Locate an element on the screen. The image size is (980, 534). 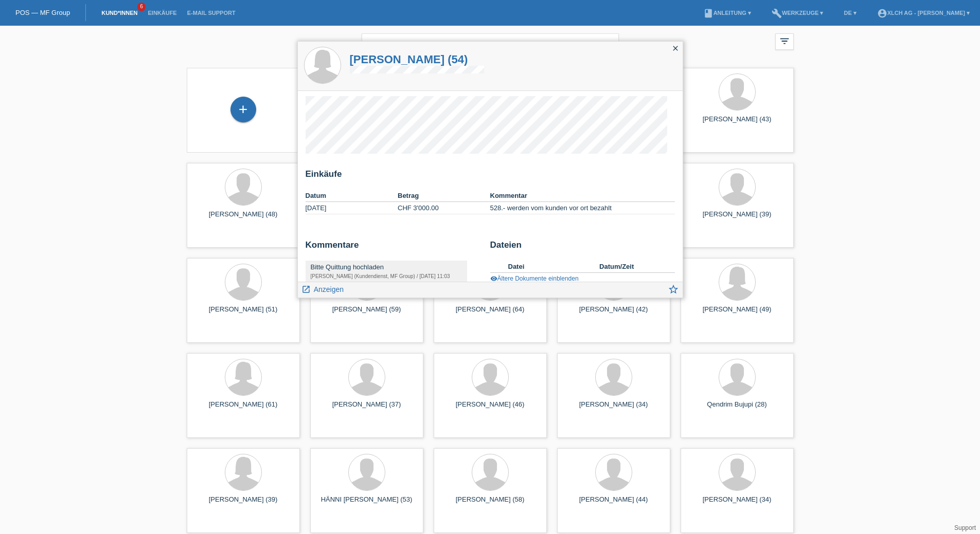
i: account_circle is located at coordinates (882, 13).